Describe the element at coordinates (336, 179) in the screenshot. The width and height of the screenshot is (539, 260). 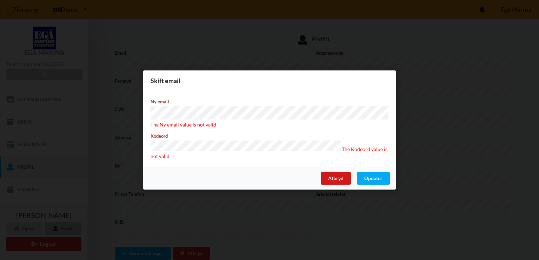
I see `div: Afbryd` at that location.